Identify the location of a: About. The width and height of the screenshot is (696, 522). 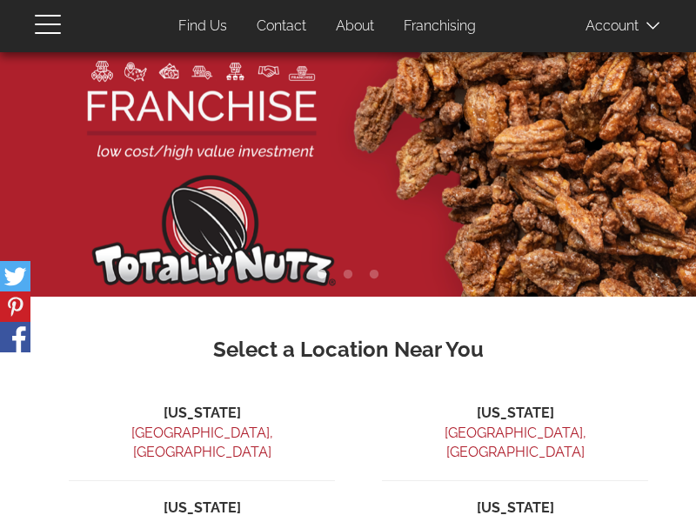
(355, 26).